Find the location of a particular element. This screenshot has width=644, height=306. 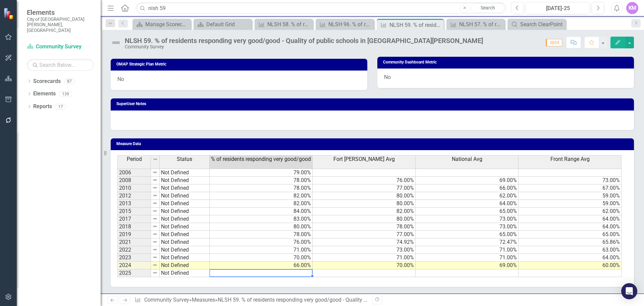

a: NLSH 57. % of residents responding very good/good - Availability of affordable quality housing in... is located at coordinates (475, 24).